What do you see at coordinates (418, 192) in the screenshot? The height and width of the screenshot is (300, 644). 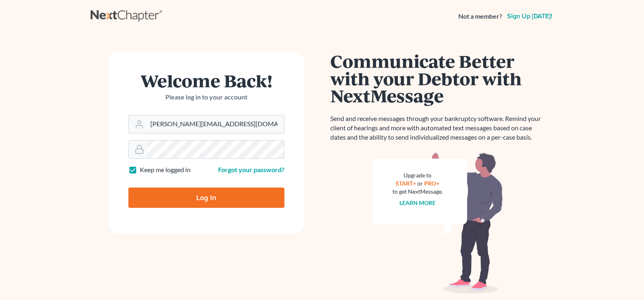 I see `div: to get NextMessage.` at bounding box center [418, 192].